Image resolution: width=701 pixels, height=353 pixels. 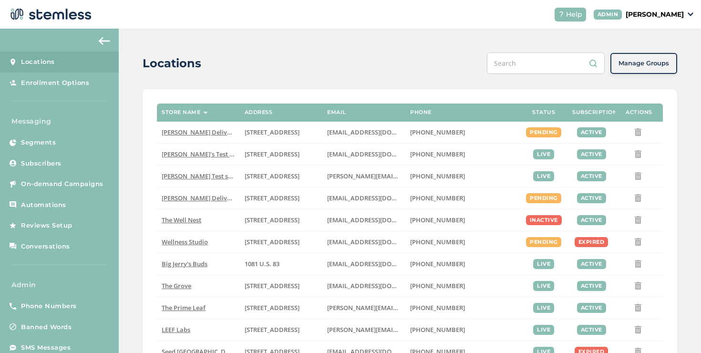 What do you see at coordinates (47, 225) in the screenshot?
I see `span: Reviews Setup` at bounding box center [47, 225].